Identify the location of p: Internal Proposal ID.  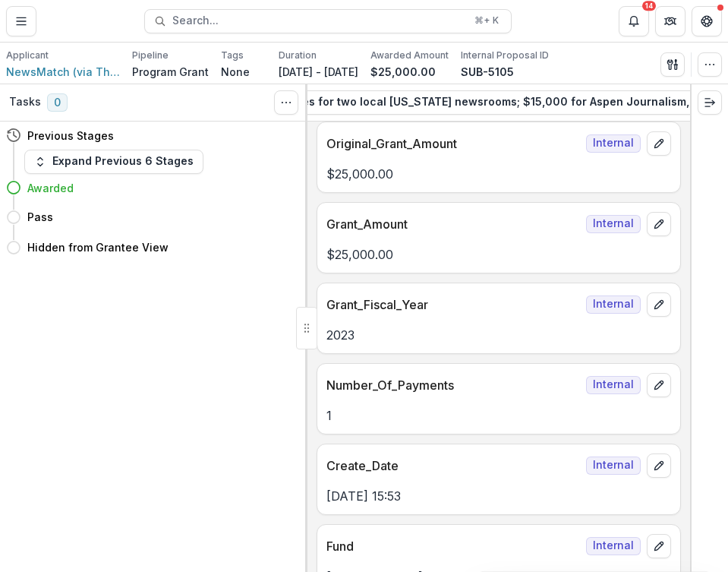
(505, 55).